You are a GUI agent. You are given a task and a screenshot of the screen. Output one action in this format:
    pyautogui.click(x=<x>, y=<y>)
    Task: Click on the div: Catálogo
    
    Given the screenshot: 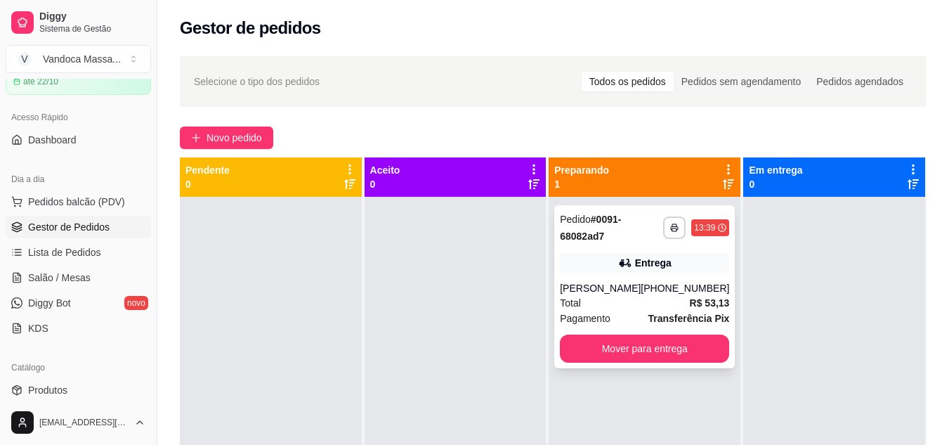 What is the action you would take?
    pyautogui.click(x=78, y=367)
    